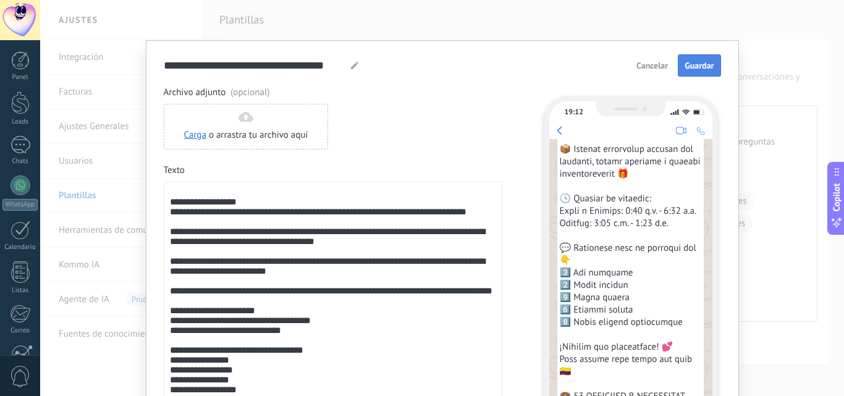 Image resolution: width=844 pixels, height=396 pixels. Describe the element at coordinates (20, 205) in the screenshot. I see `div: WhatsApp` at that location.